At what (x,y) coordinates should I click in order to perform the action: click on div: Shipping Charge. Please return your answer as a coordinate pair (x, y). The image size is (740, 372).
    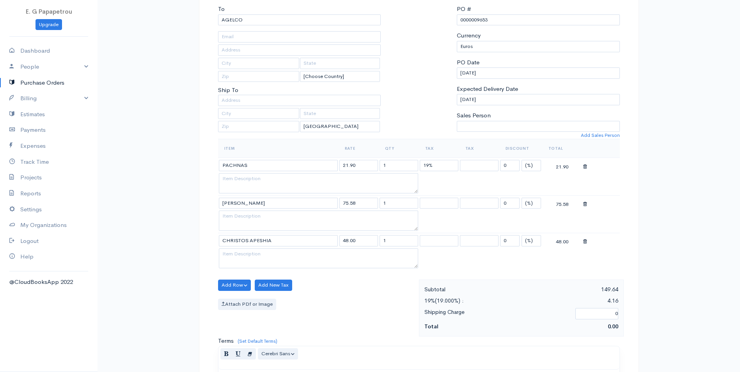
    Looking at the image, I should click on (496, 314).